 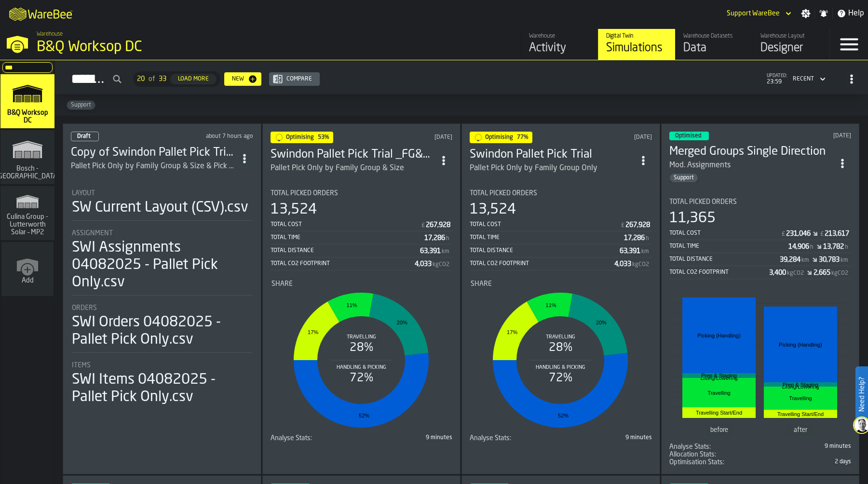 I want to click on section: card-SimulationDashboardCard-optimising, so click(x=561, y=312).